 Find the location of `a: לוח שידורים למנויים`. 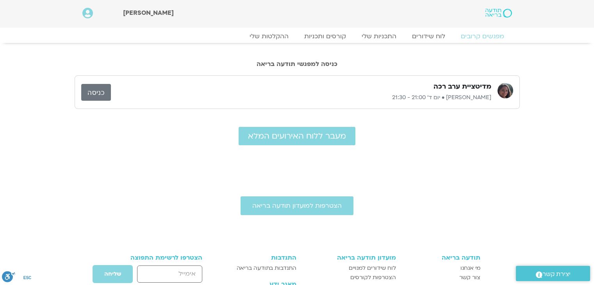

a: לוח שידורים למנויים is located at coordinates (350, 268).